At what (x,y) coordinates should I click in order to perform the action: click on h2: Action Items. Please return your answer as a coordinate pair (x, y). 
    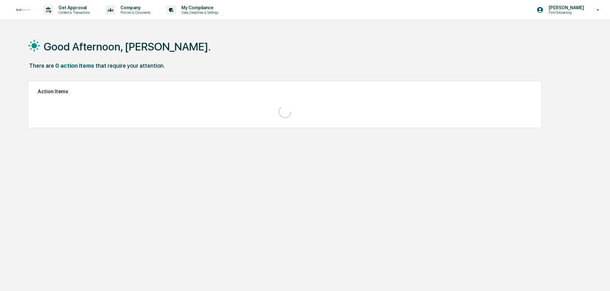
    Looking at the image, I should click on (285, 91).